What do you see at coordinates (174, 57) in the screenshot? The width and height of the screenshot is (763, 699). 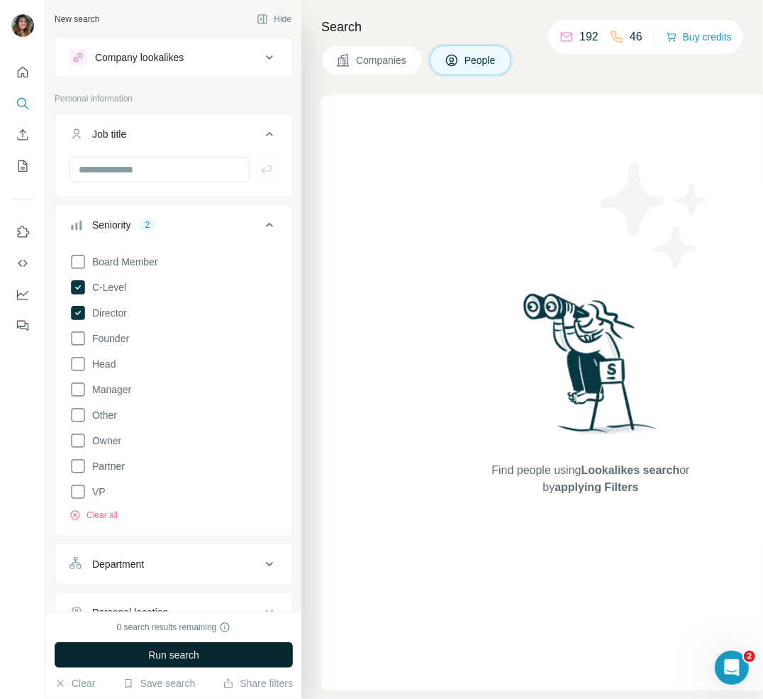 I see `button: Company lookalikes` at bounding box center [174, 57].